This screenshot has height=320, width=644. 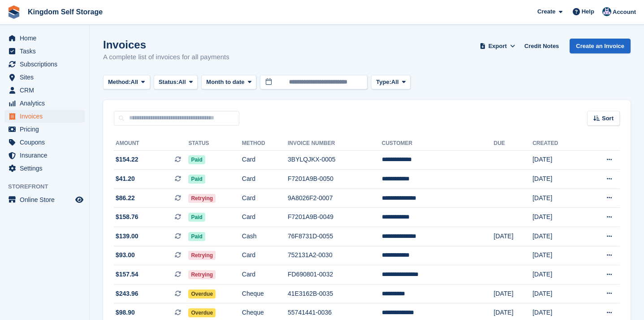 I want to click on span: $86.22, so click(x=125, y=198).